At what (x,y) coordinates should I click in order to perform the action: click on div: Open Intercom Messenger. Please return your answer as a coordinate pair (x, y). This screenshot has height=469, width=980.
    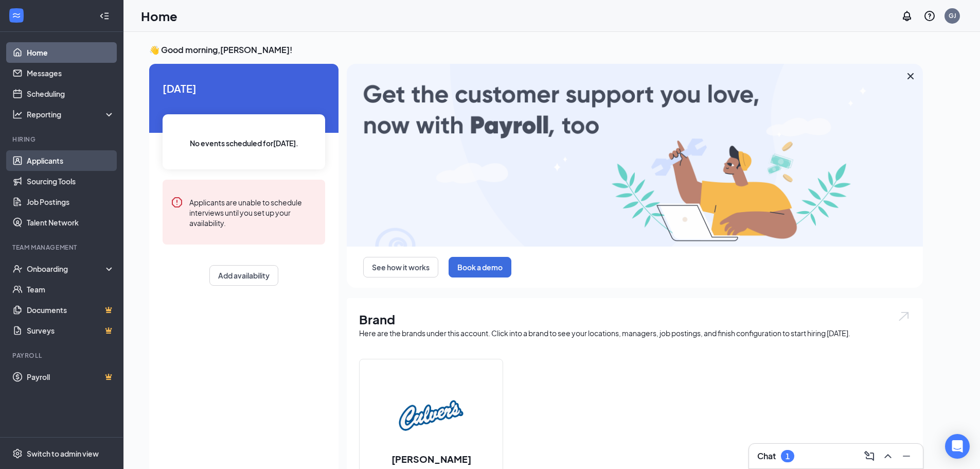
    Looking at the image, I should click on (957, 446).